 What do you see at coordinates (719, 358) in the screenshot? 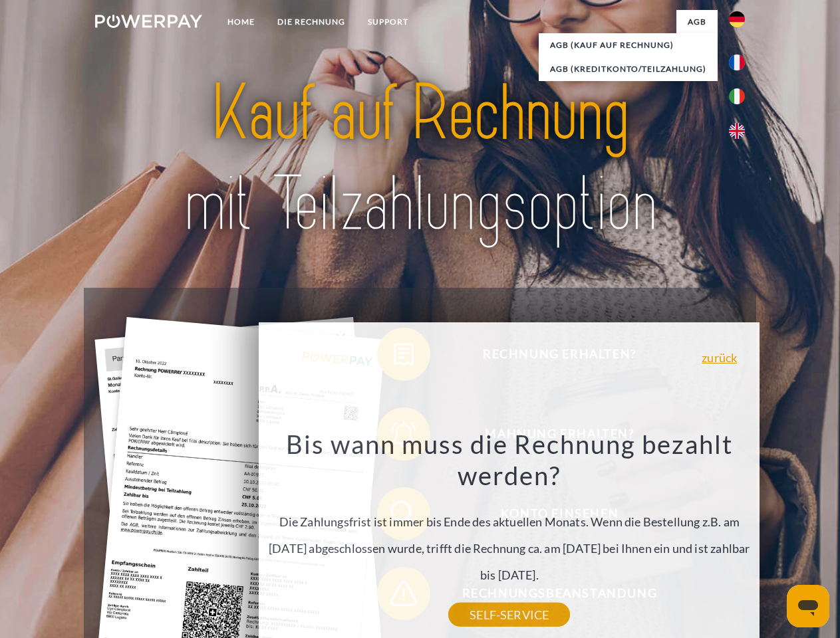
I see `a: zurück` at bounding box center [719, 358].